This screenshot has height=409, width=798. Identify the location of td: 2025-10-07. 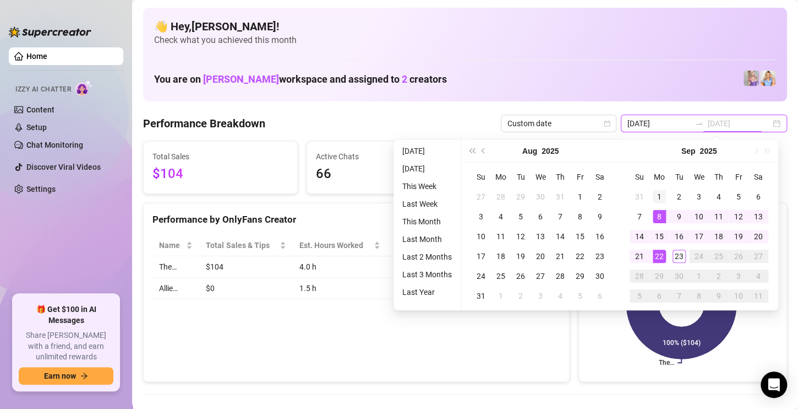
(679, 296).